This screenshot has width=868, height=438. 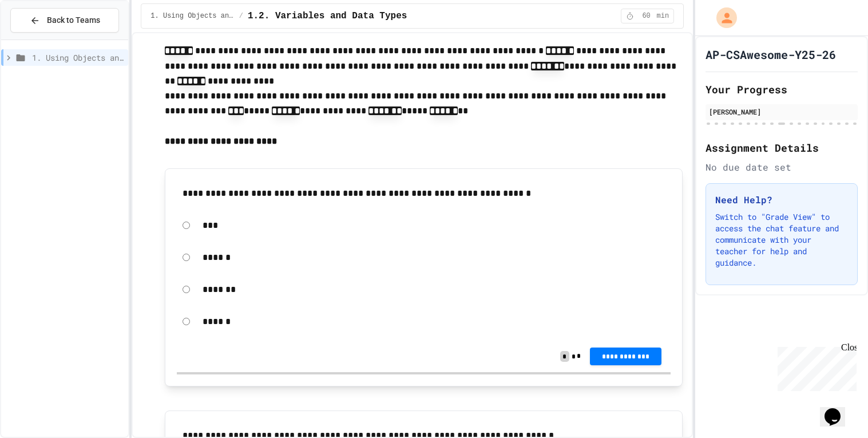 What do you see at coordinates (42, 38) in the screenshot?
I see `div: Chat with us now!Close` at bounding box center [42, 38].